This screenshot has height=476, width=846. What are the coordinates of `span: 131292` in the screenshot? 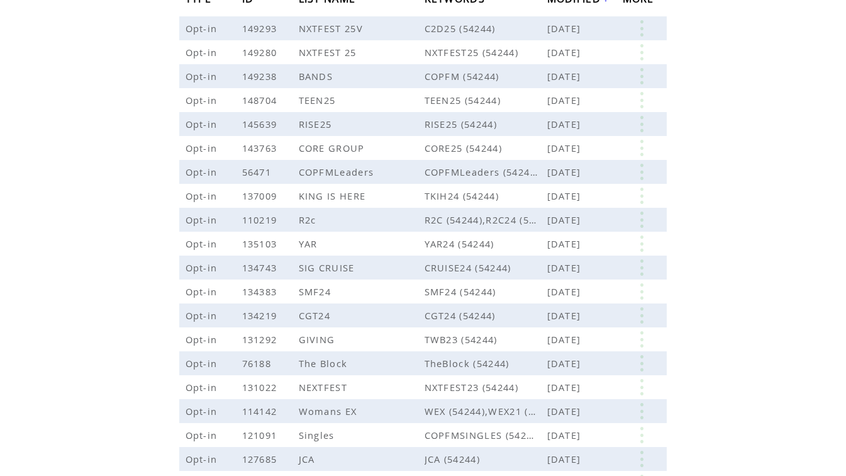 It's located at (261, 339).